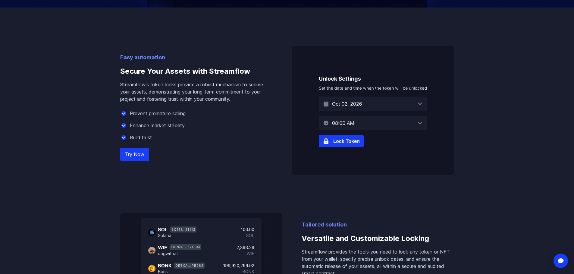 This screenshot has height=274, width=574. I want to click on p: Easy automation, so click(196, 58).